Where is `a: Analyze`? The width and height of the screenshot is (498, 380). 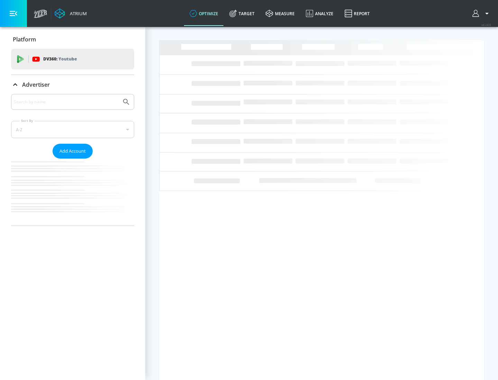
a: Analyze is located at coordinates (319, 13).